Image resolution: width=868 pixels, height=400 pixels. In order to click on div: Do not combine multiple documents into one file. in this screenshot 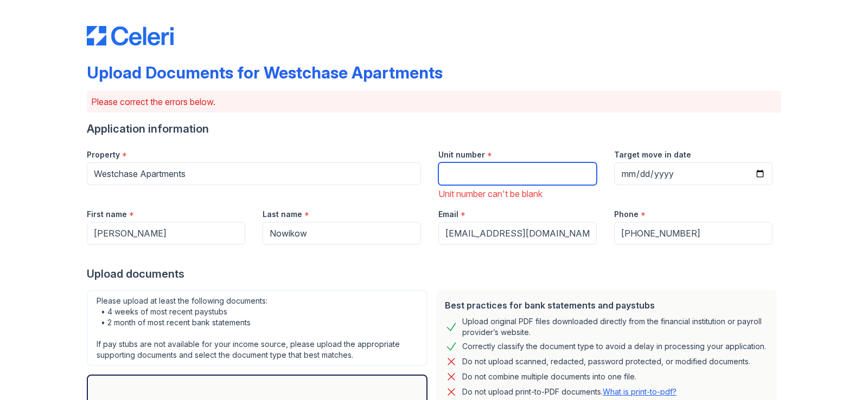, I will do `click(549, 377)`.